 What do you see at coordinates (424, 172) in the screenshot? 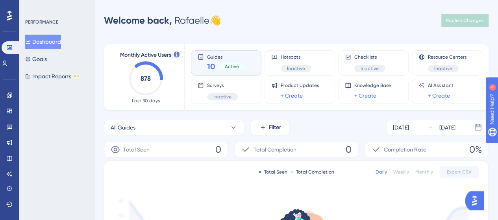
I see `div: Monthly` at bounding box center [424, 172].